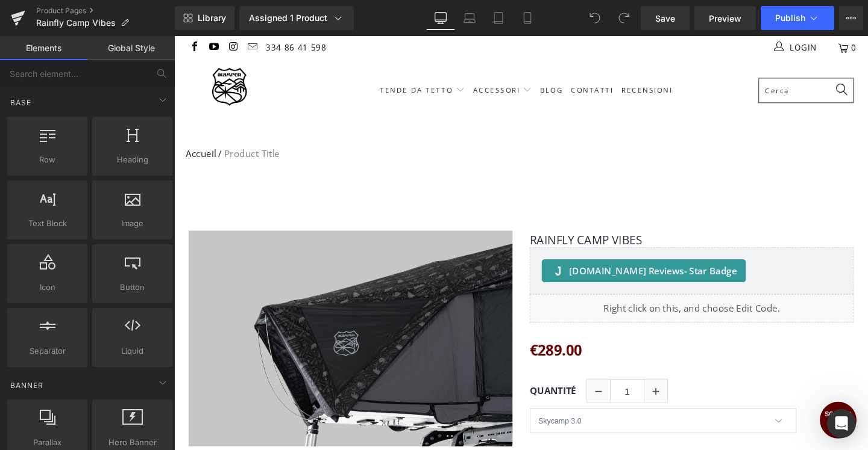  What do you see at coordinates (433, 215) in the screenshot?
I see `a: Rainfly Camp Vibes` at bounding box center [433, 215].